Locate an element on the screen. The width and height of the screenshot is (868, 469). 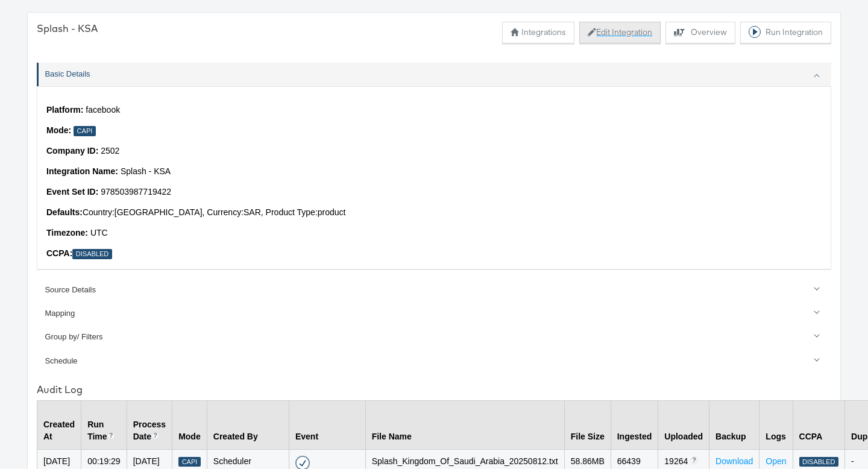
th: Ingested is located at coordinates (634, 424).